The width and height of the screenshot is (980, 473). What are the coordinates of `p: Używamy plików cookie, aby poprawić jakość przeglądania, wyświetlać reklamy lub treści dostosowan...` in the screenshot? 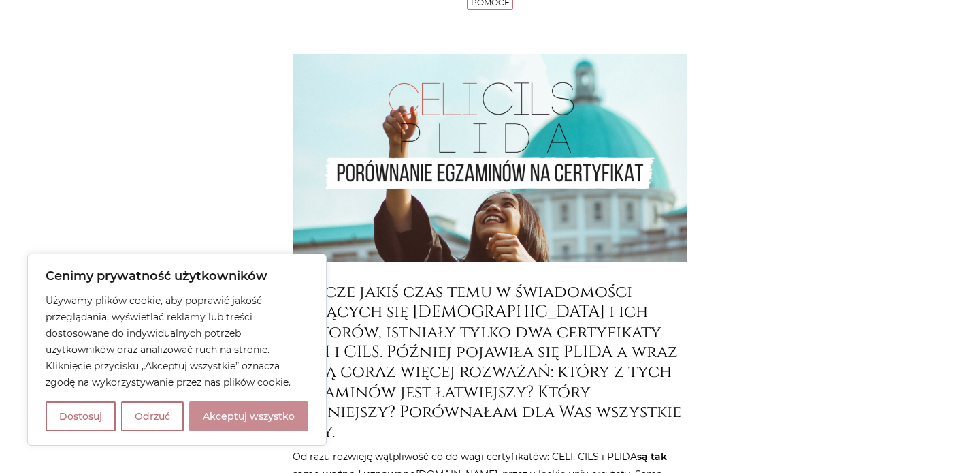 It's located at (177, 341).